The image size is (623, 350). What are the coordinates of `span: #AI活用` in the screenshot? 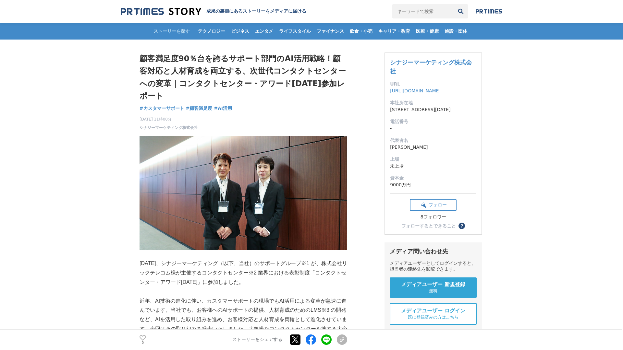 It's located at (223, 108).